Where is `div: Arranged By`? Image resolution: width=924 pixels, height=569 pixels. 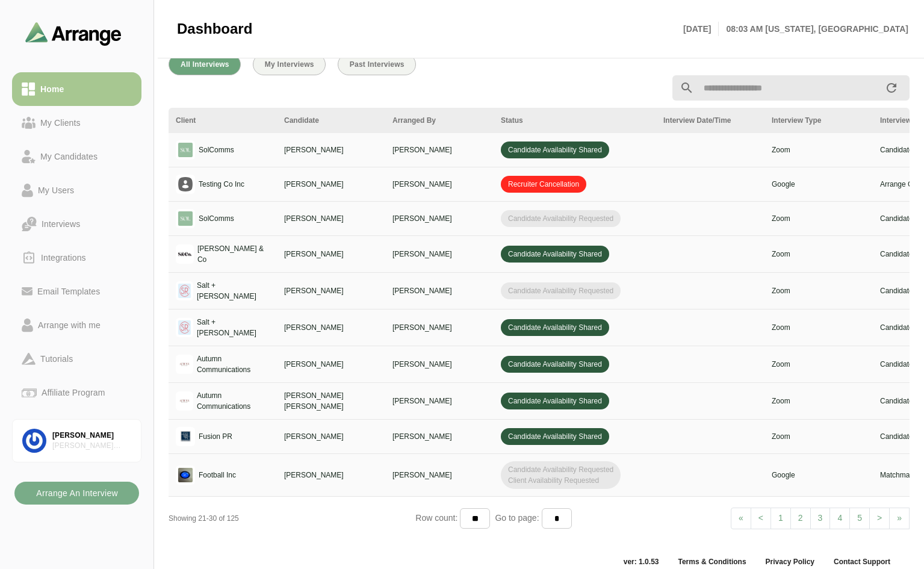 div: Arranged By is located at coordinates (439, 120).